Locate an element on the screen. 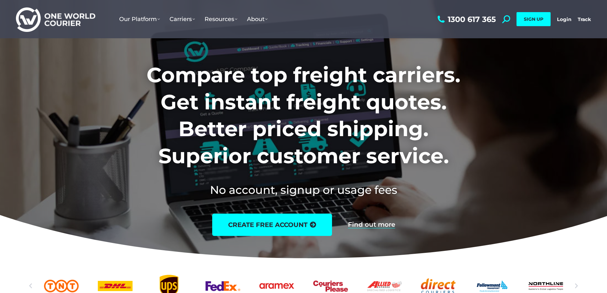 The image size is (607, 293). h1: Compare top freight carriers. Get instant freight quotes. Better priced shipping. Superior custom... is located at coordinates (303, 115).